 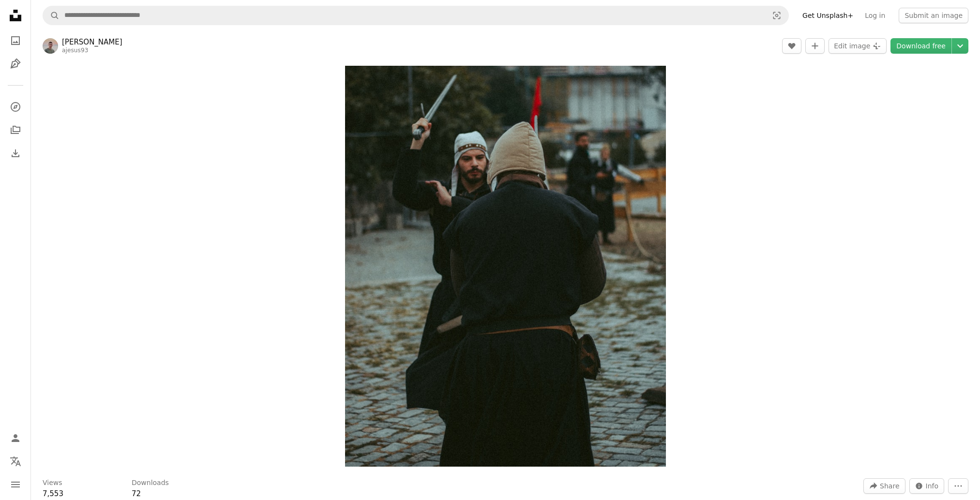 What do you see at coordinates (50, 46) in the screenshot?
I see `img: Go to Angelo Jesus's profile` at bounding box center [50, 46].